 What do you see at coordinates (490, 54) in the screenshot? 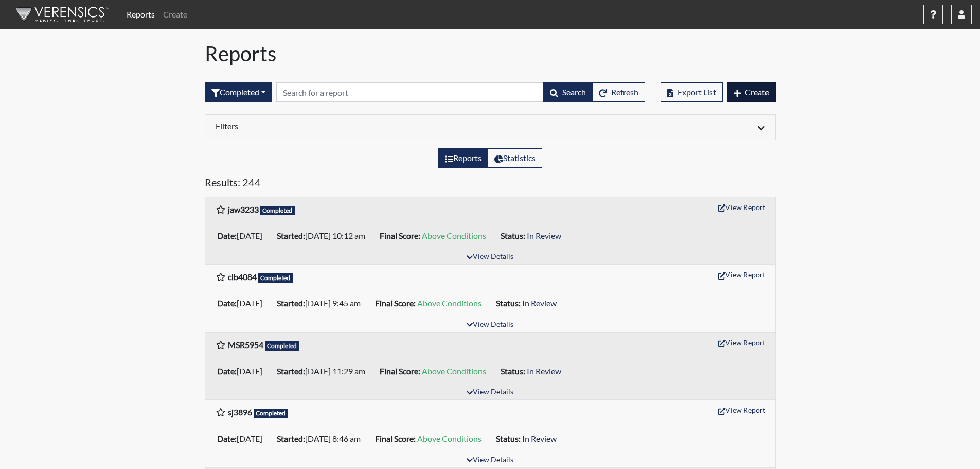
I see `h1: Reports` at bounding box center [490, 54].